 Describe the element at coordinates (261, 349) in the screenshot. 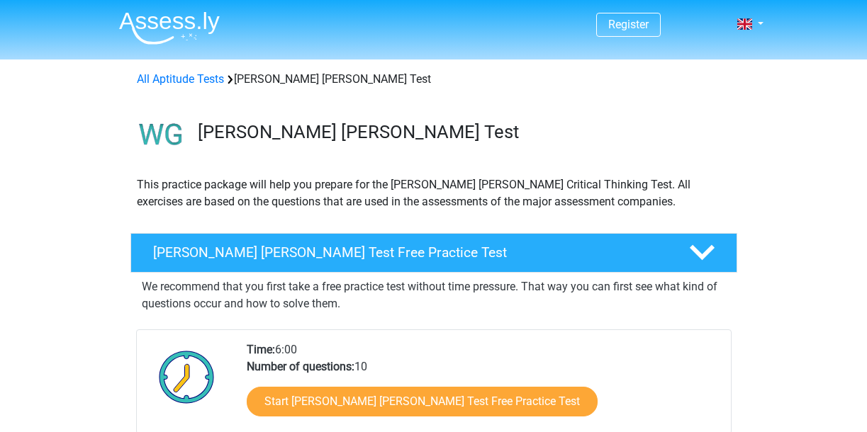

I see `b: Time:` at that location.